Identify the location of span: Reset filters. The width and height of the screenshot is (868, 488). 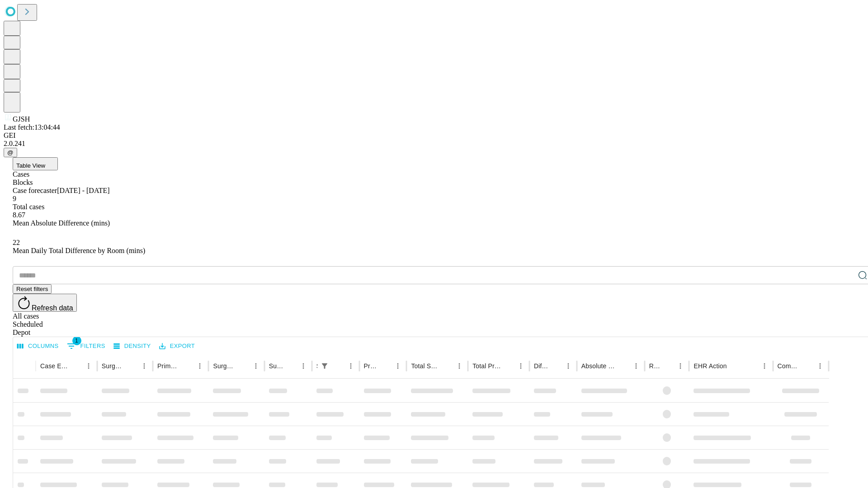
(32, 288).